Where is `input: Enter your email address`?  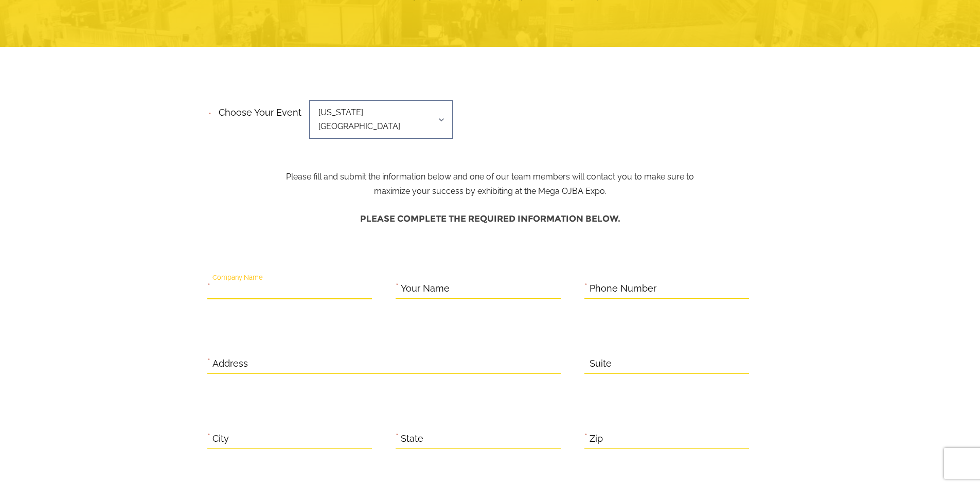
input: Enter your email address is located at coordinates (101, 137).